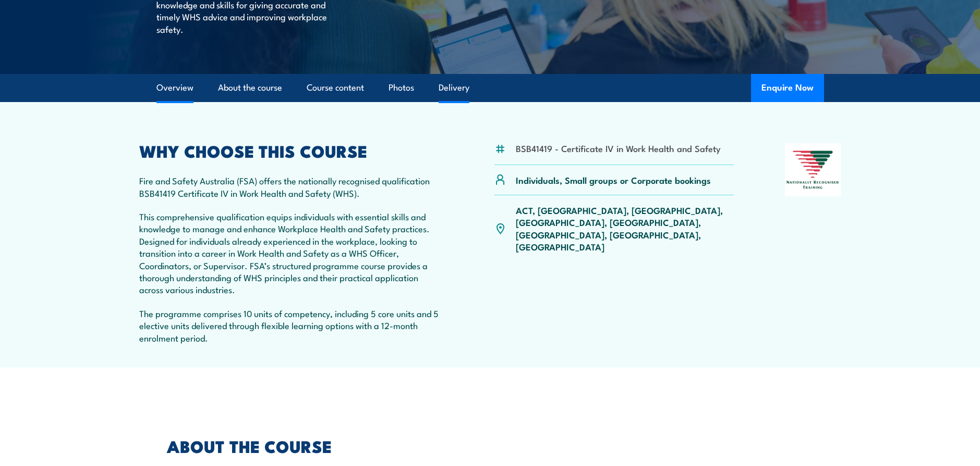  I want to click on h2: ABOUT THE COURSE, so click(305, 446).